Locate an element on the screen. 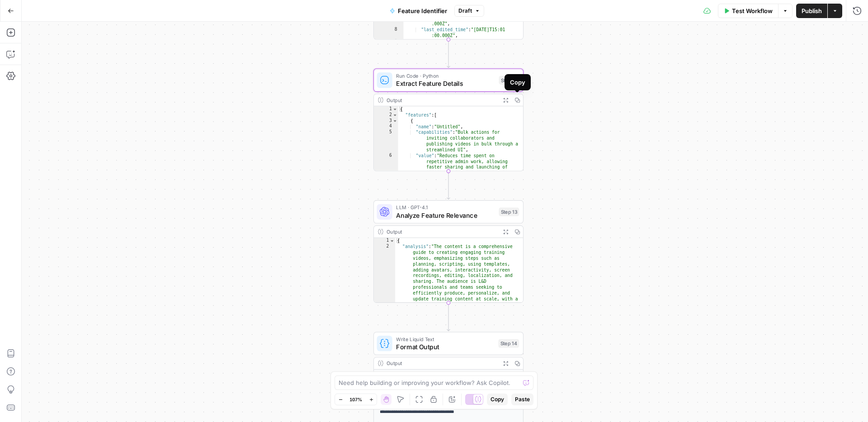  button: Feature Identifier is located at coordinates (418, 11).